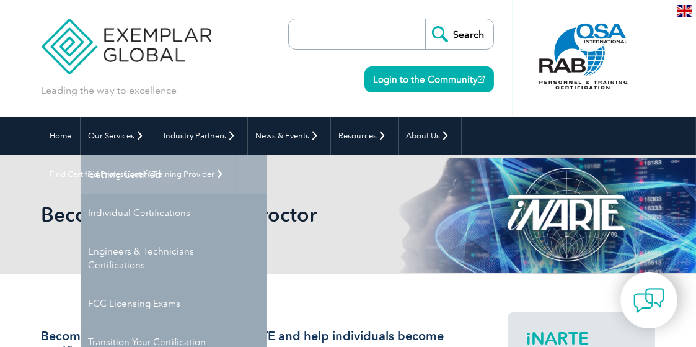 The image size is (696, 347). What do you see at coordinates (460, 34) in the screenshot?
I see `input: Search` at bounding box center [460, 34].